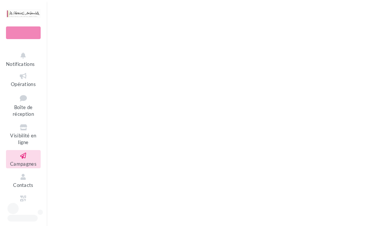 This screenshot has width=382, height=226. Describe the element at coordinates (23, 185) in the screenshot. I see `span: Contacts` at that location.